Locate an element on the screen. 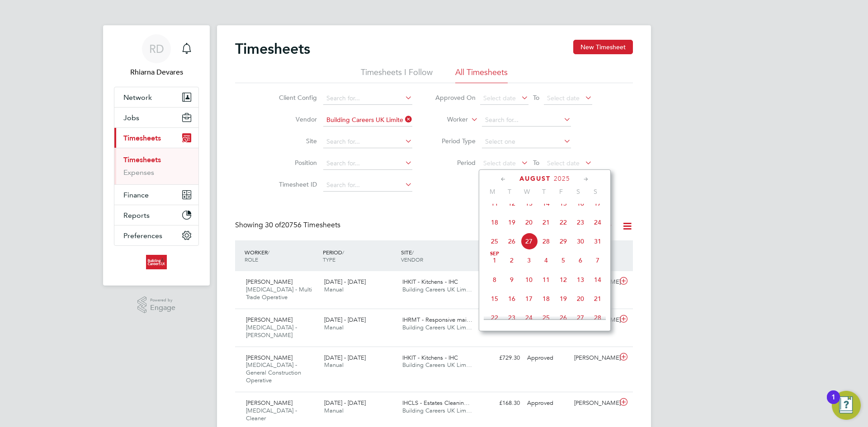 The image size is (868, 427). a: Go to home page is located at coordinates (156, 262).